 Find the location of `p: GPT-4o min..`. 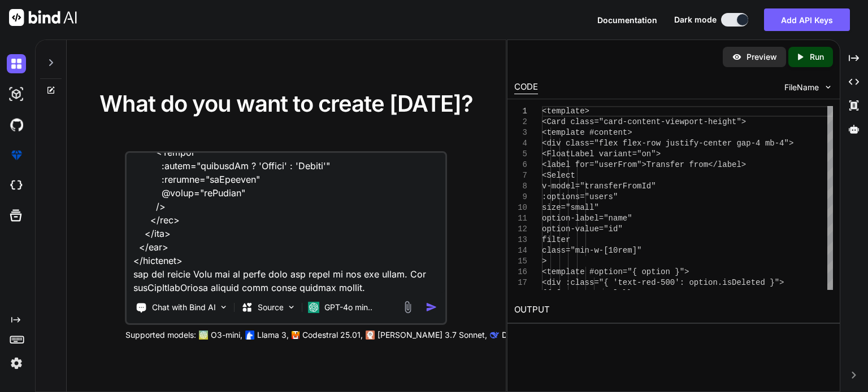

p: GPT-4o min.. is located at coordinates (349, 307).